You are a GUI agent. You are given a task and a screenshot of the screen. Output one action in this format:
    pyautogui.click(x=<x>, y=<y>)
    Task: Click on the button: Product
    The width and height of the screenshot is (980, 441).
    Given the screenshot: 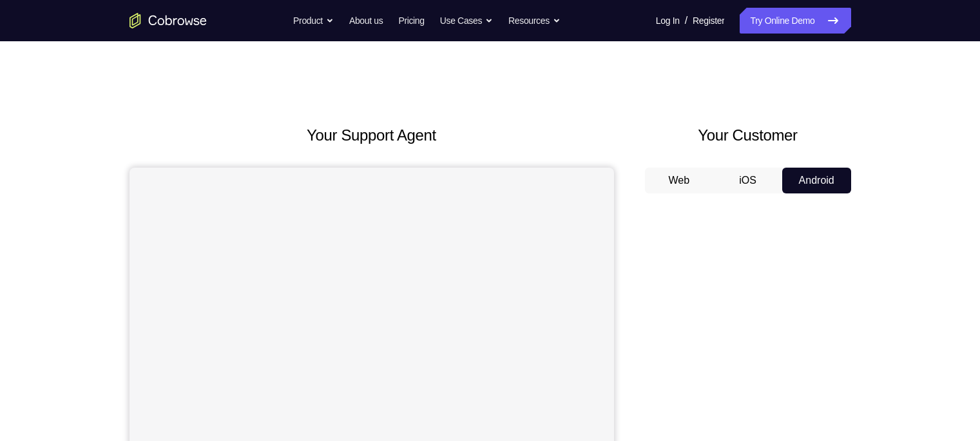 What is the action you would take?
    pyautogui.click(x=313, y=21)
    